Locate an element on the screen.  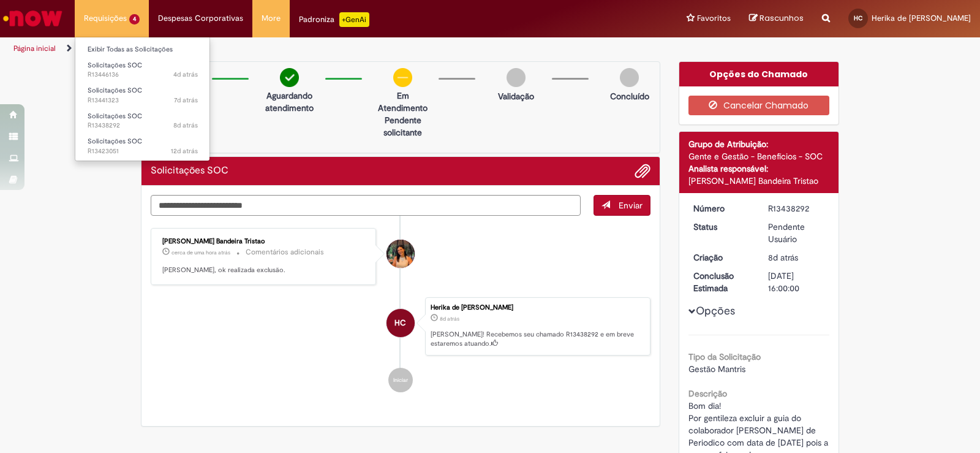
span: 7d atrás is located at coordinates (185, 100).